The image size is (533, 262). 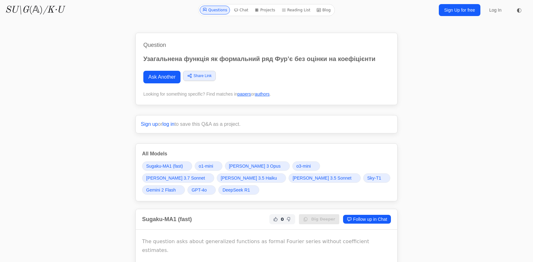 What do you see at coordinates (241, 10) in the screenshot?
I see `a: Chat` at bounding box center [241, 10].